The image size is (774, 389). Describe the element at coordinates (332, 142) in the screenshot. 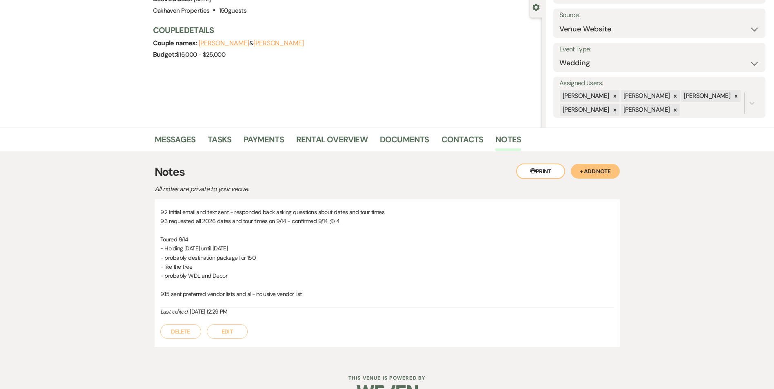

I see `a: Rental Overview` at that location.